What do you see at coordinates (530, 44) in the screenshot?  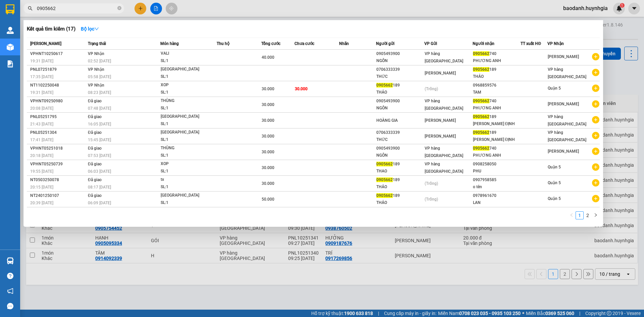 I see `span: TT xuất HĐ` at bounding box center [530, 44].